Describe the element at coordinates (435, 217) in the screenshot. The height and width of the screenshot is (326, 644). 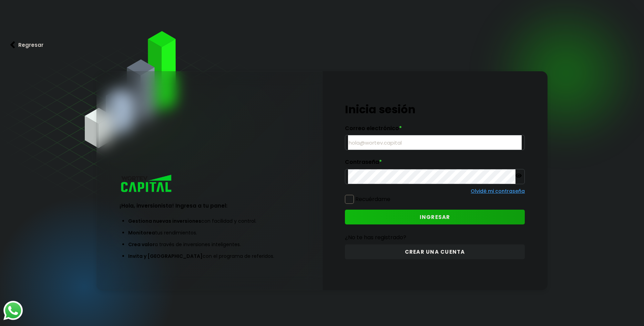
I see `button: INGRESAR` at that location.